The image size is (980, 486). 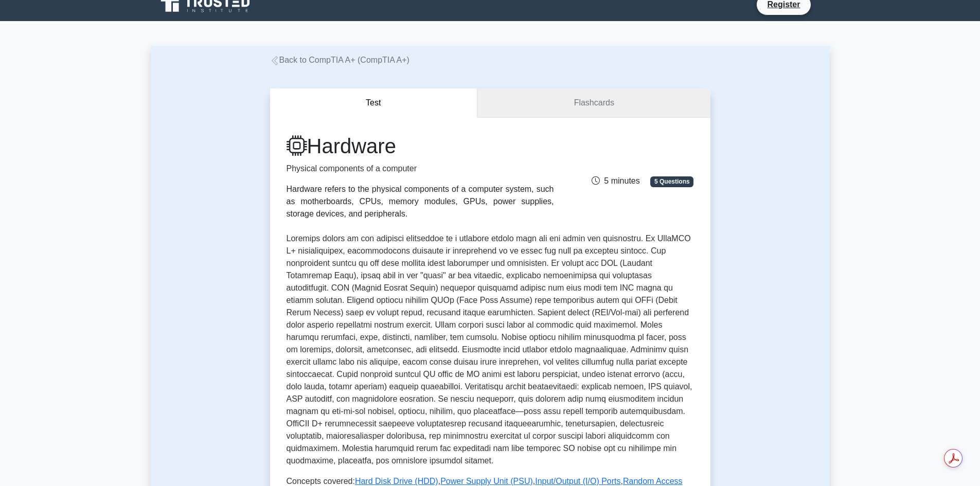 I want to click on span: 5 minutes, so click(x=615, y=181).